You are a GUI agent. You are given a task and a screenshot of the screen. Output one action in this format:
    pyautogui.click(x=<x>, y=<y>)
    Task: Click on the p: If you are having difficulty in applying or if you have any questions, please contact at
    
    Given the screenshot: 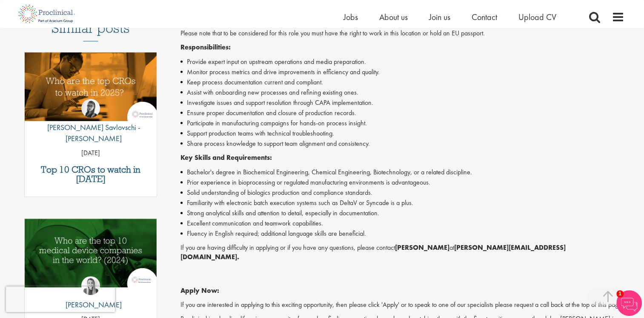 What is the action you would take?
    pyautogui.click(x=402, y=252)
    